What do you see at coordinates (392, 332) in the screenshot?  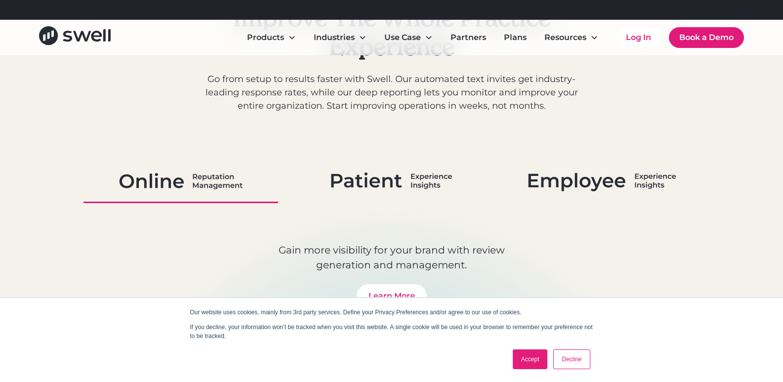 I see `p: If you decline, your information won’t be tracked when you visit this website. A single cookie wi...` at bounding box center [392, 332].